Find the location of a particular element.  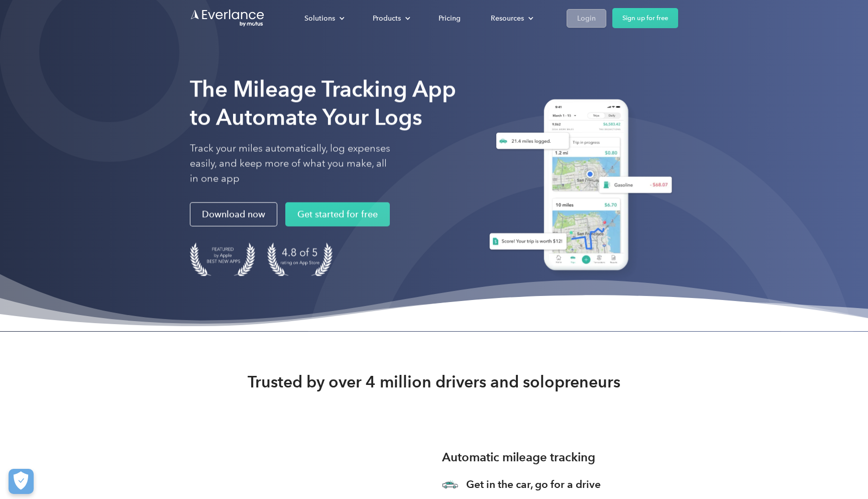

img: Badge for Featured by Apple Best New Apps is located at coordinates (222, 259).